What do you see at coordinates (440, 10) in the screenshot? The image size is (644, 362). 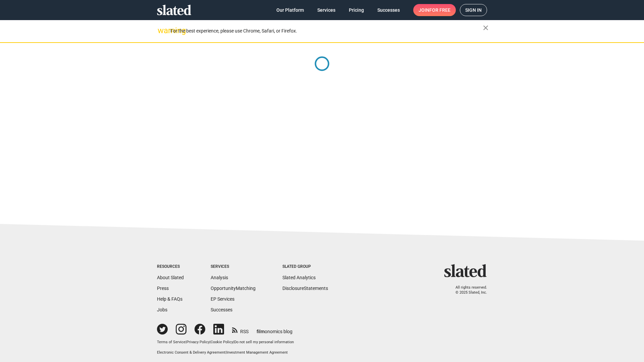 I see `span: for free` at bounding box center [440, 10].